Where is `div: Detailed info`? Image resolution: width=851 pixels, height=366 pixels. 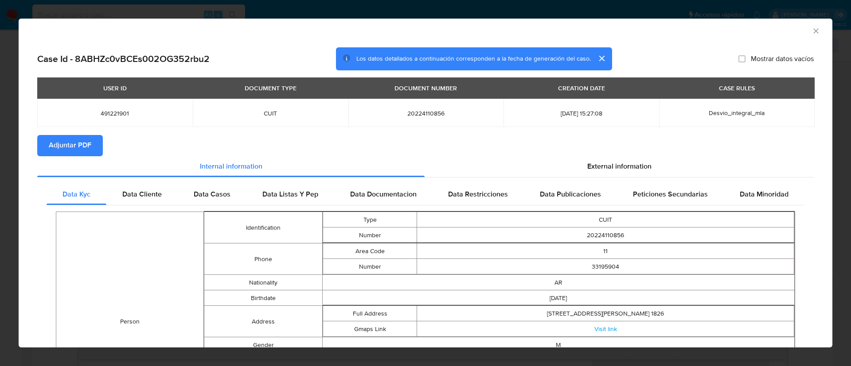
div: Detailed info is located at coordinates (425, 167).